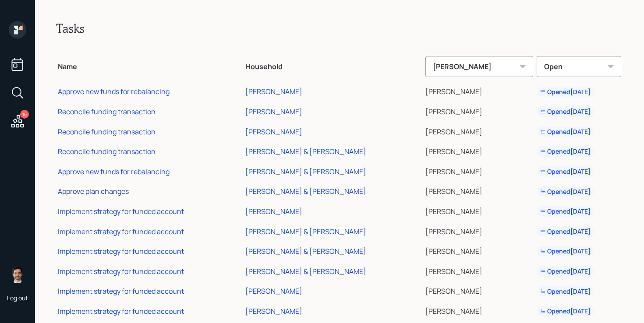  What do you see at coordinates (579, 67) in the screenshot?
I see `div: Open` at bounding box center [579, 67].